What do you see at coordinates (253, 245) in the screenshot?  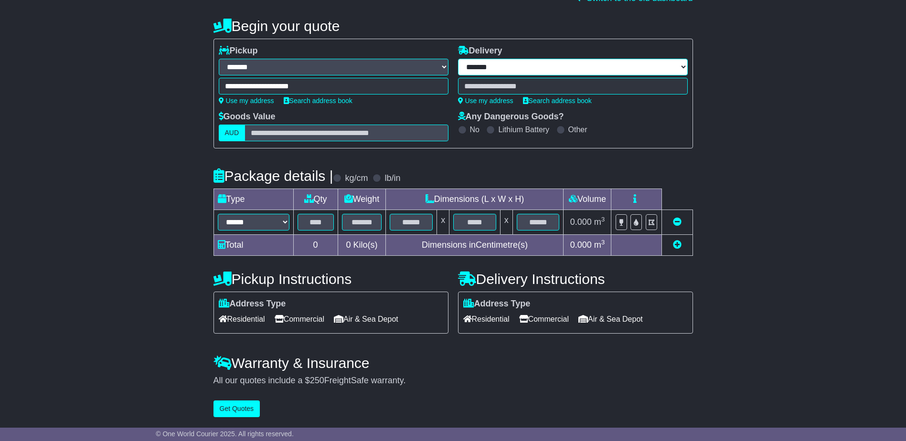 I see `td: Total` at bounding box center [253, 245].